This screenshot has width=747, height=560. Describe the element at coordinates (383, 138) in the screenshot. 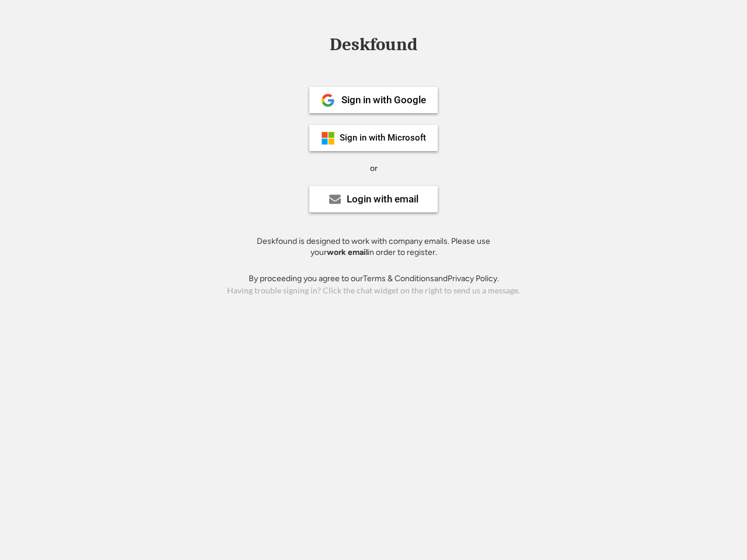

I see `div: Sign in with Microsoft` at that location.